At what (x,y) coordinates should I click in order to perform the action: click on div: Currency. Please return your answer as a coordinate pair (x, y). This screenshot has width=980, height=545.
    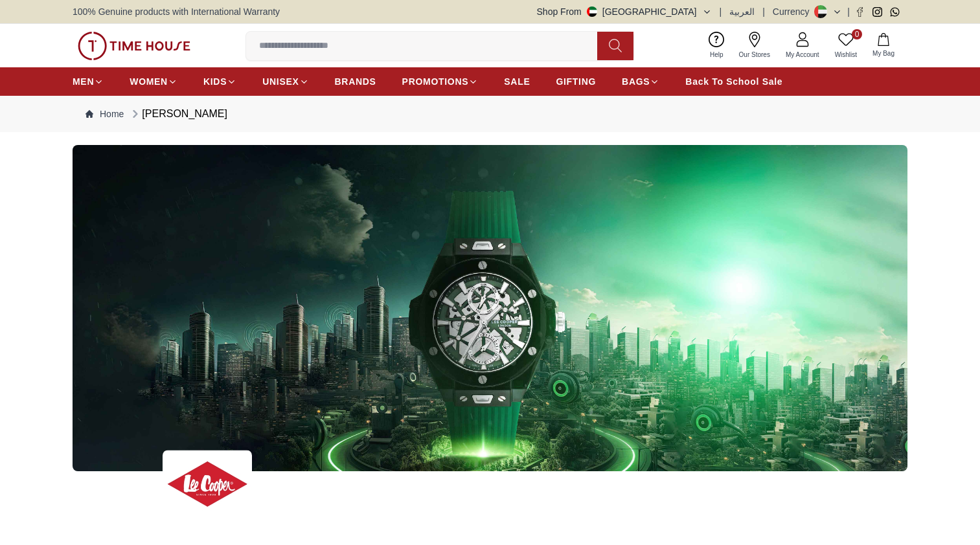
    Looking at the image, I should click on (793, 11).